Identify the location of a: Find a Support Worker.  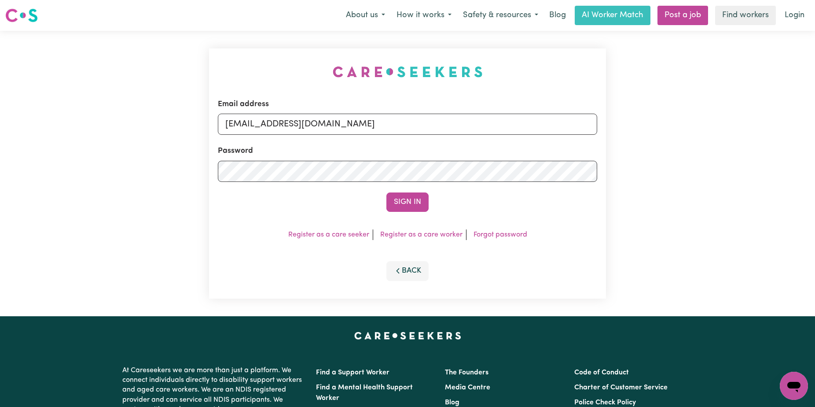
(352, 372).